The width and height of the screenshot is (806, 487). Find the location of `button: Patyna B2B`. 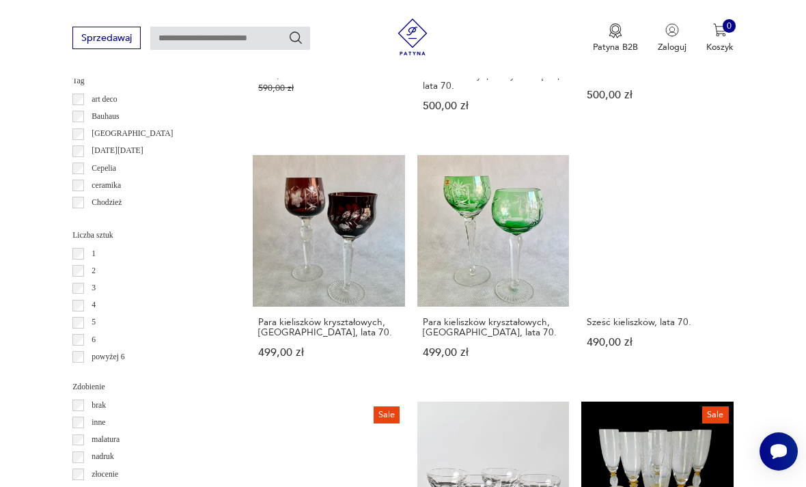

button: Patyna B2B is located at coordinates (615, 38).